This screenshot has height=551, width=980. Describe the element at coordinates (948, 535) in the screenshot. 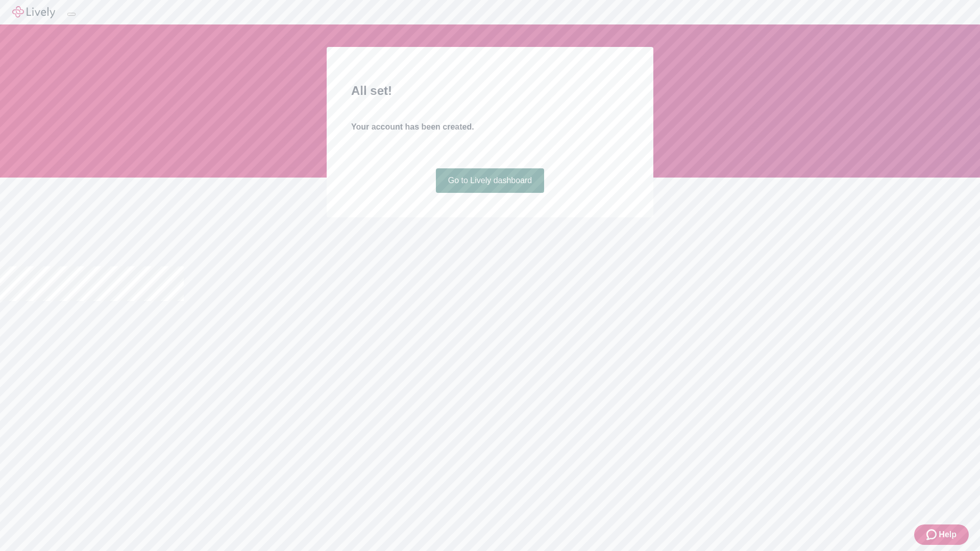

I see `span: Help` at that location.